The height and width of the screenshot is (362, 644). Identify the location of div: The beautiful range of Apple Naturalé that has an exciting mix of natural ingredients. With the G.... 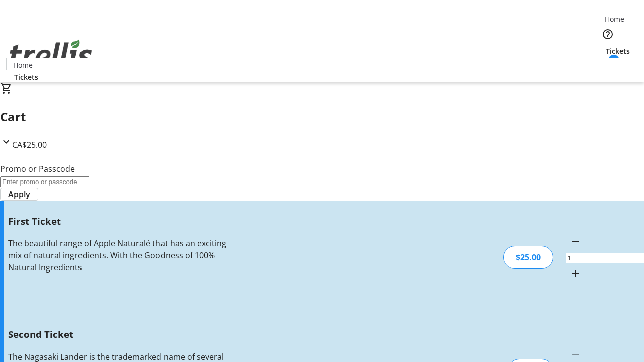
(118, 255).